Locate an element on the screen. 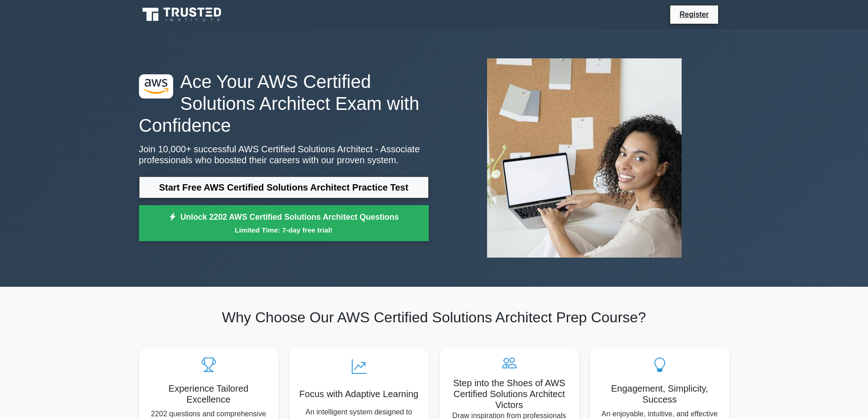 The image size is (868, 419). a: Unlock 2202 AWS Certified Solutions Architect QuestionsLimited Time: 7-day free trial! is located at coordinates (284, 223).